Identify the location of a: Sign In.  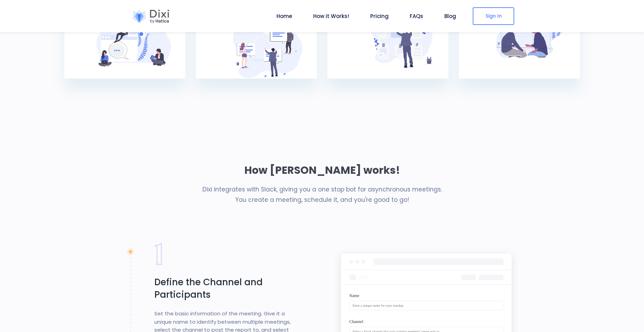
(493, 16).